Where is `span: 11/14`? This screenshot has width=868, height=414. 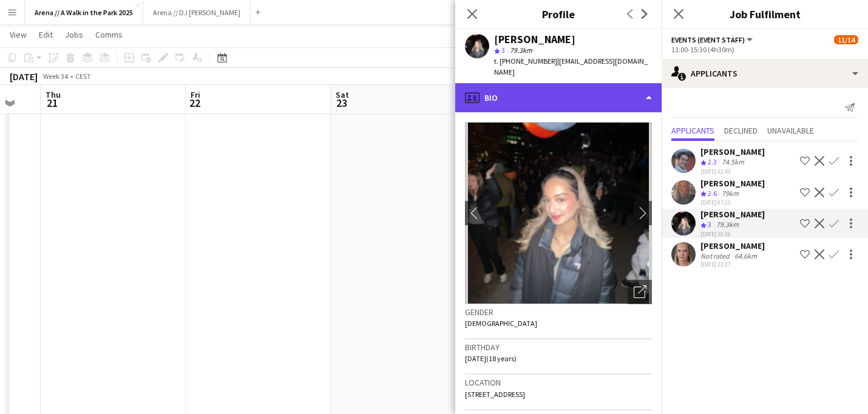 span: 11/14 is located at coordinates (846, 40).